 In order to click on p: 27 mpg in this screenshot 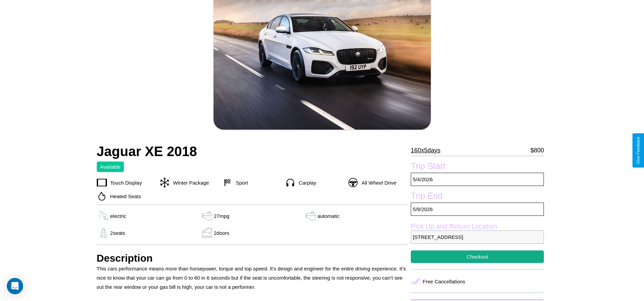, I will do `click(222, 216)`.